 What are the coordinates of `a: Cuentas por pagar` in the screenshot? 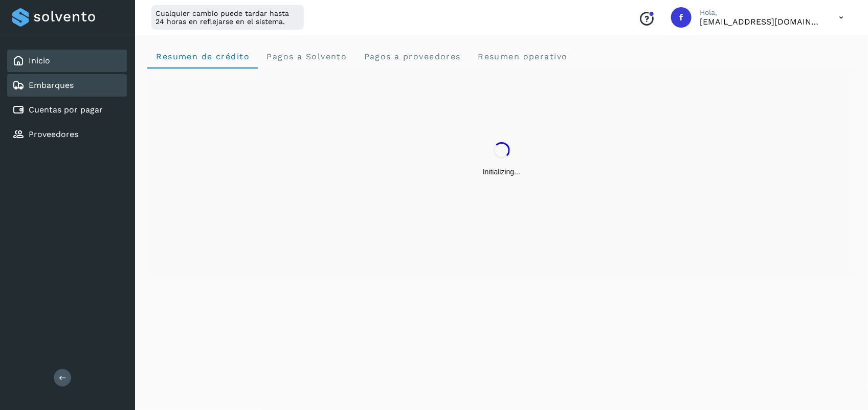 It's located at (65, 110).